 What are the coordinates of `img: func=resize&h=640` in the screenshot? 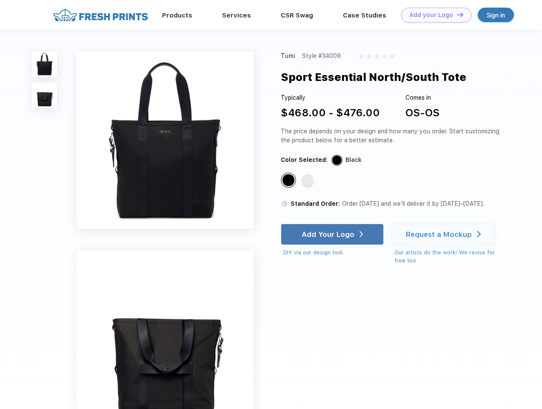 It's located at (165, 140).